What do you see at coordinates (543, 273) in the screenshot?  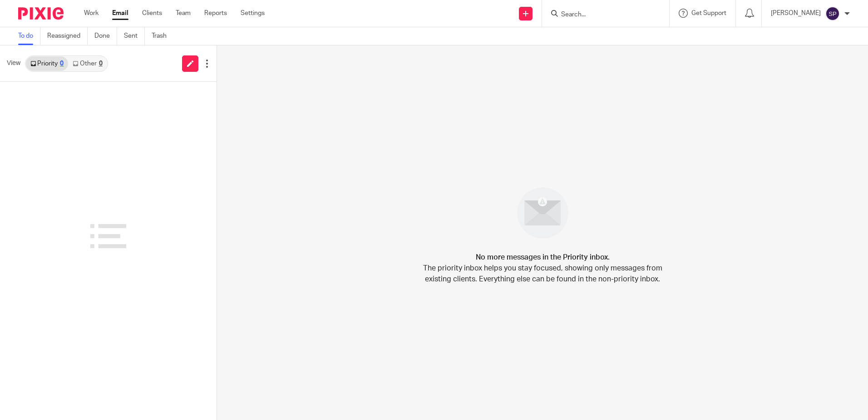 I see `p: The priority inbox helps you stay focused, showing only messages from existing clients. Everythin...` at bounding box center [543, 273].